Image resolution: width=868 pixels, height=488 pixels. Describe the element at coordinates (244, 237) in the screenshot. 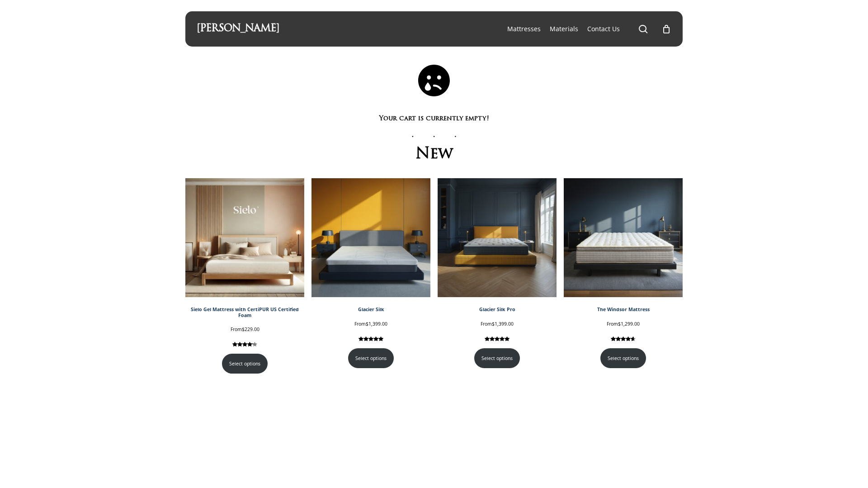

I see `img: Sielo Gel Mattress with CertiPUR US Certified Foam` at that location.